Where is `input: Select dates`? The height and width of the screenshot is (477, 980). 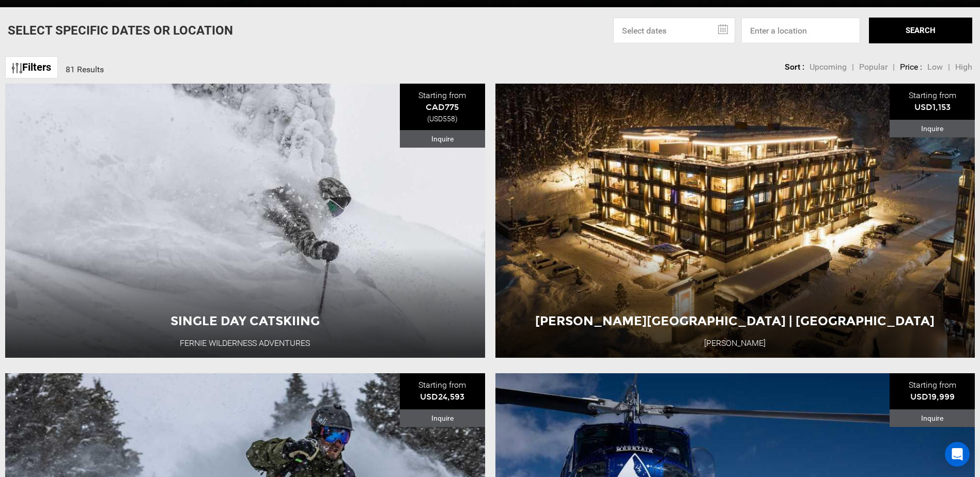
input: Select dates is located at coordinates (674, 31).